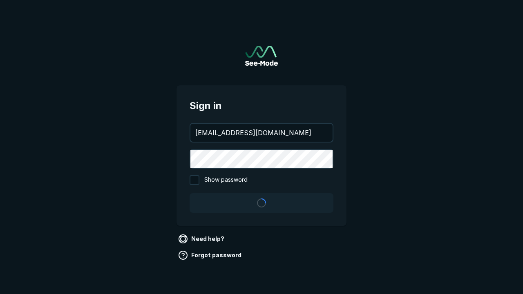 Image resolution: width=523 pixels, height=294 pixels. Describe the element at coordinates (262, 106) in the screenshot. I see `span: Sign in` at that location.